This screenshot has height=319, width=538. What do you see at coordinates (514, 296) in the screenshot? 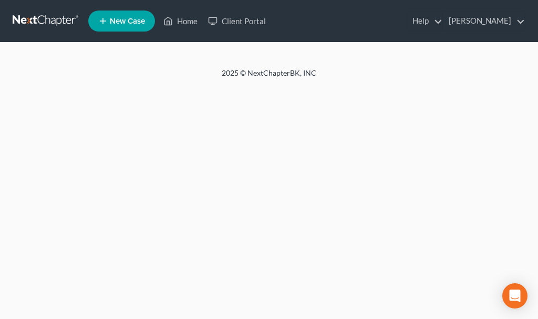
I see `div: Open Intercom Messenger` at bounding box center [514, 296].